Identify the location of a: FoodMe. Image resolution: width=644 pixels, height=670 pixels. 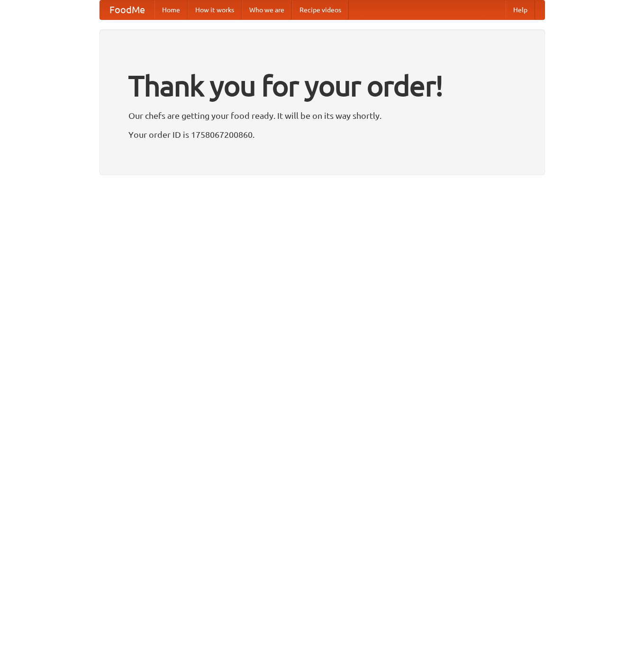
(127, 10).